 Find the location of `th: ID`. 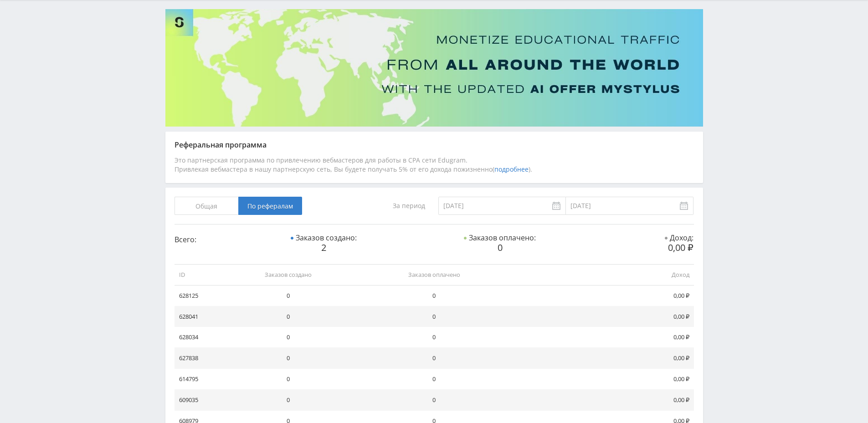

th: ID is located at coordinates (195, 275).